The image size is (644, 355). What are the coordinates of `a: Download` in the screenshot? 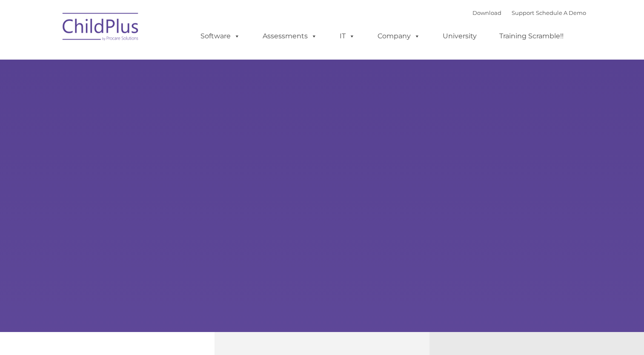 It's located at (487, 13).